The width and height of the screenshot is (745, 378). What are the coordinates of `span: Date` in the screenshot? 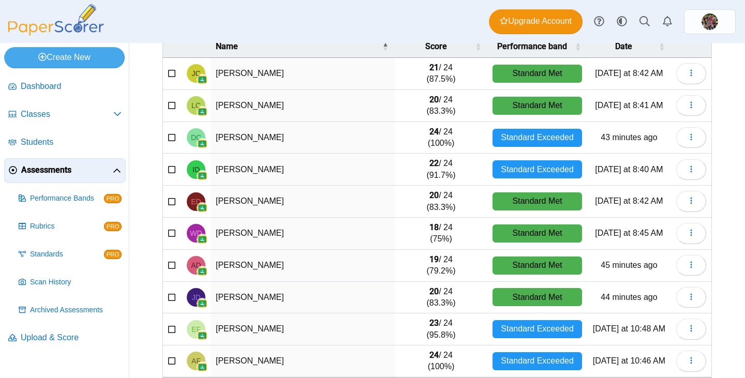 It's located at (624, 46).